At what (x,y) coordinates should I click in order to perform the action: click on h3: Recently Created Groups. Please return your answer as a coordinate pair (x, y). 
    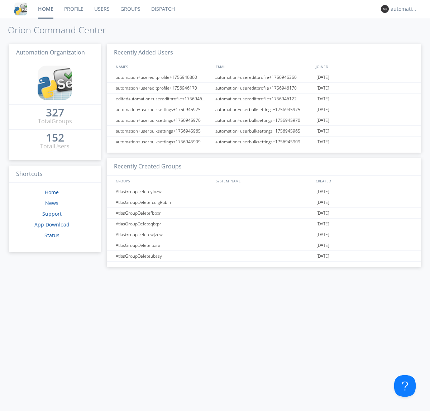
    Looking at the image, I should click on (264, 167).